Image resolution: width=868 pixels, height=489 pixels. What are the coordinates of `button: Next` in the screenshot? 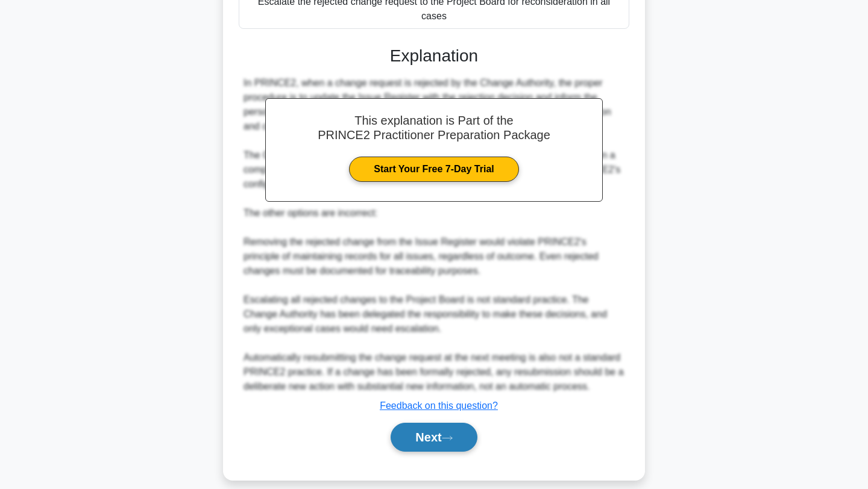 It's located at (434, 438).